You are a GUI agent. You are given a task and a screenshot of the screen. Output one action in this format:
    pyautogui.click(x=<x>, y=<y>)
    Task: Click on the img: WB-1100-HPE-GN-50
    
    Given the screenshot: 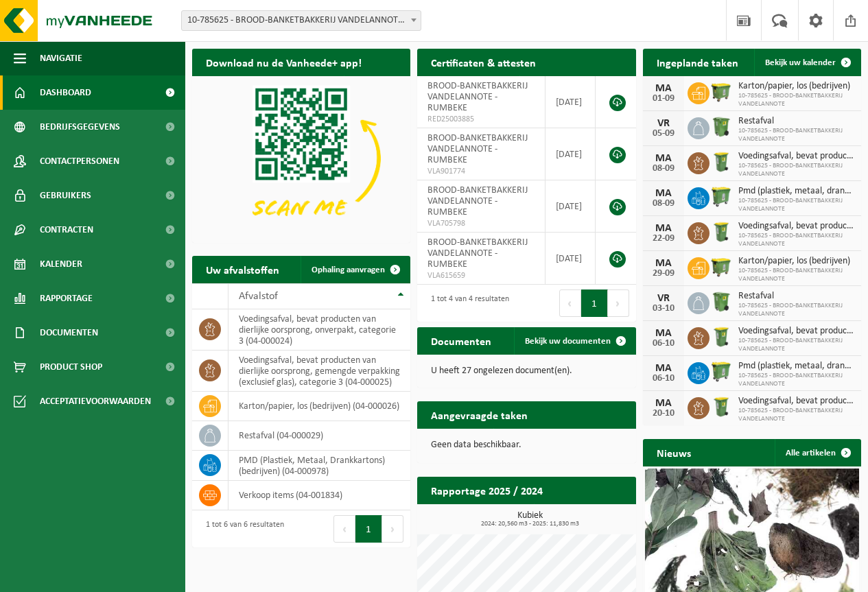 What is the action you would take?
    pyautogui.click(x=721, y=267)
    